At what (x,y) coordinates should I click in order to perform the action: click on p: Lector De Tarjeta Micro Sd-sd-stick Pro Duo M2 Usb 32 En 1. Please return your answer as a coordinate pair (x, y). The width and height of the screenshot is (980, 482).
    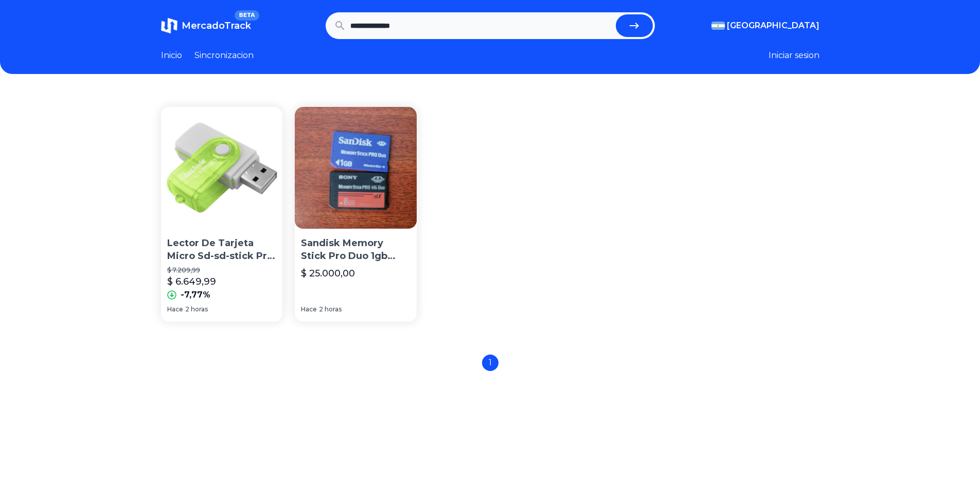
    Looking at the image, I should click on (222, 250).